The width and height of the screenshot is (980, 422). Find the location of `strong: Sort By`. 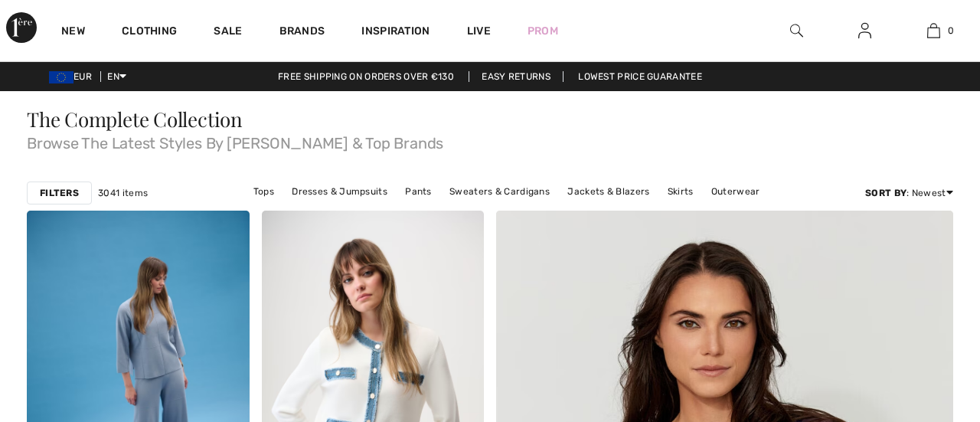

strong: Sort By is located at coordinates (886, 193).